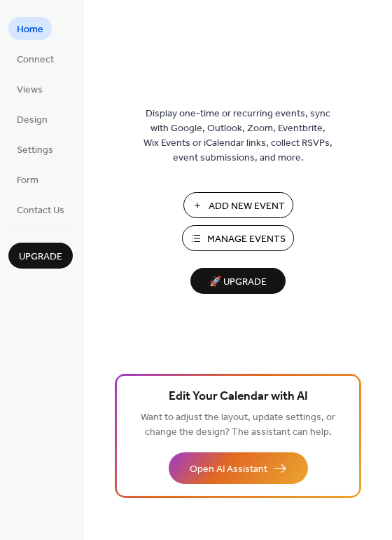 The width and height of the screenshot is (392, 540). What do you see at coordinates (35, 150) in the screenshot?
I see `span: Settings` at bounding box center [35, 150].